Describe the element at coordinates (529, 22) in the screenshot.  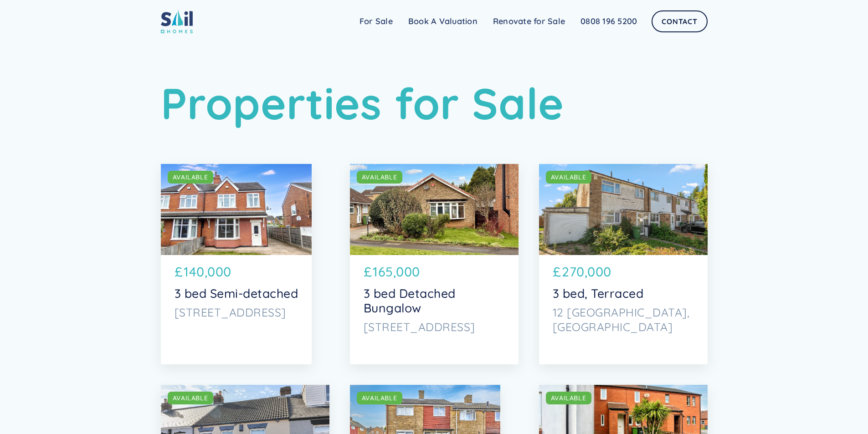
I see `a: Renovate for Sale` at that location.